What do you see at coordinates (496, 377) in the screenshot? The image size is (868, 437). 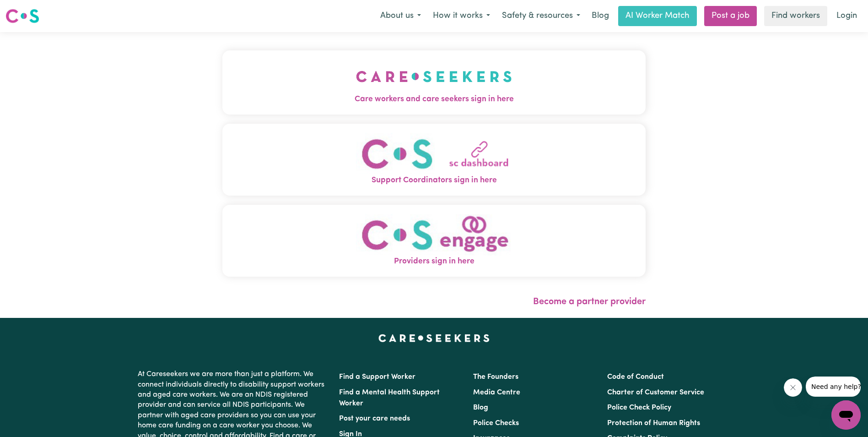 I see `a: The Founders` at bounding box center [496, 377].